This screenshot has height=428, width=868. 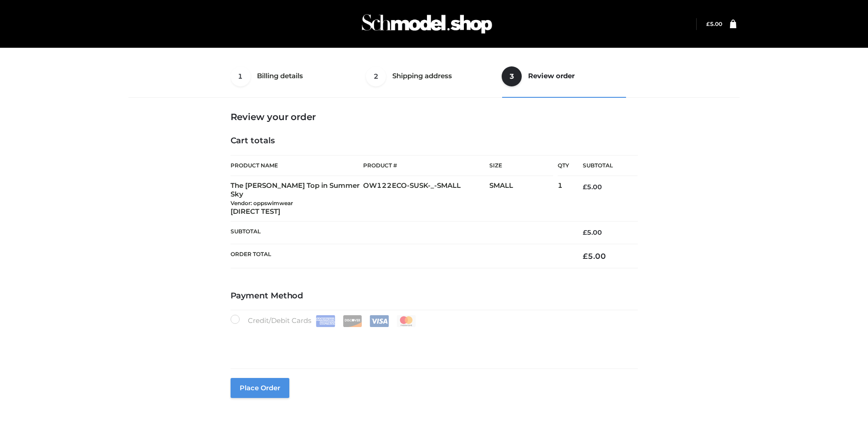 What do you see at coordinates (261, 203) in the screenshot?
I see `small: Vendor: oppswimwear` at bounding box center [261, 203].